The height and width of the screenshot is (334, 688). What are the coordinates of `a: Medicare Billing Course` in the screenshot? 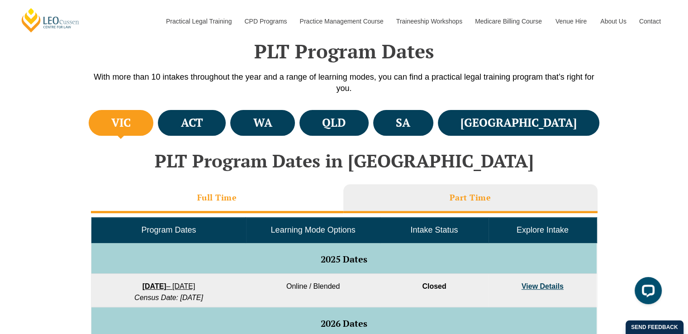 It's located at (508, 21).